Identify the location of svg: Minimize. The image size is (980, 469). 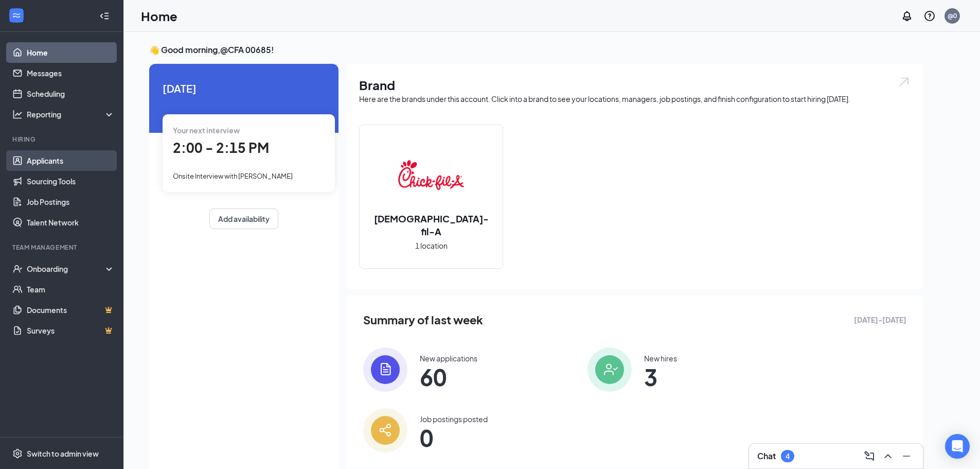
(906, 456).